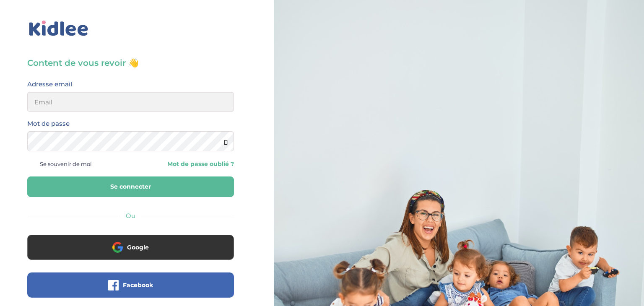  Describe the element at coordinates (130, 216) in the screenshot. I see `span: Ou` at that location.